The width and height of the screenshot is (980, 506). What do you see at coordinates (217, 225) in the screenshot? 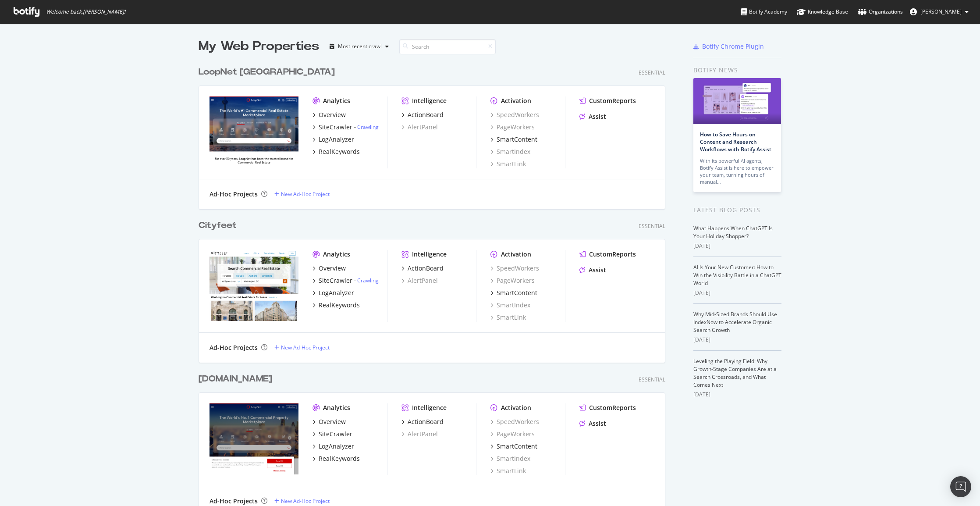
I see `div: Cityfeet` at bounding box center [217, 225].